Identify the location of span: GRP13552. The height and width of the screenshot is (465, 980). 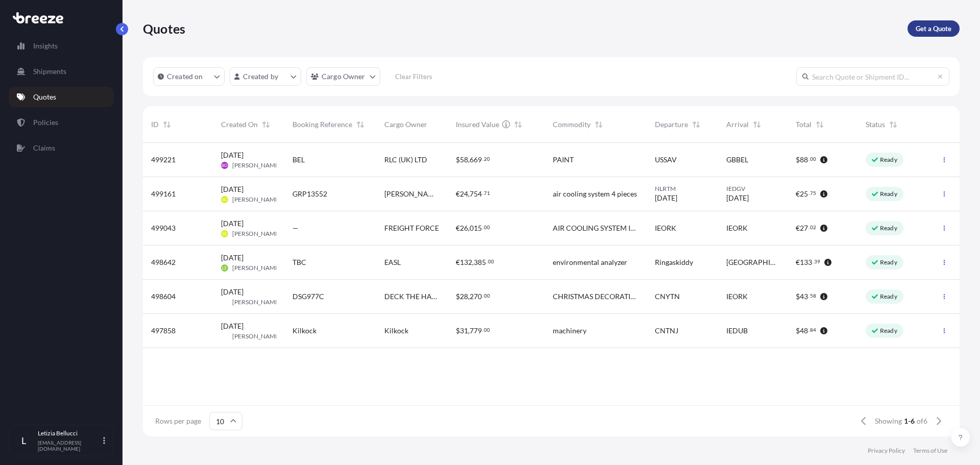
(310, 194).